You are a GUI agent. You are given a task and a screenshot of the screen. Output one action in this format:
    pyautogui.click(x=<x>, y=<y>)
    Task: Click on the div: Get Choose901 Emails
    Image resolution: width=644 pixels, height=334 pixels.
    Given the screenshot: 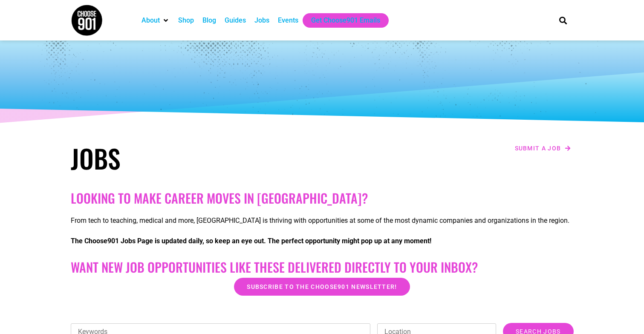 What is the action you would take?
    pyautogui.click(x=346, y=20)
    